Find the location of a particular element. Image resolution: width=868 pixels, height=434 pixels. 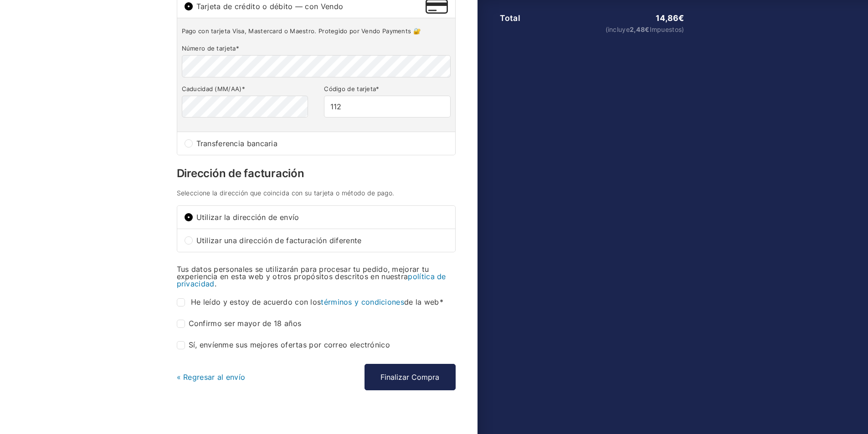

input: Sí, envíenme sus mejores ofertas por correo electrónico is located at coordinates (181, 345).